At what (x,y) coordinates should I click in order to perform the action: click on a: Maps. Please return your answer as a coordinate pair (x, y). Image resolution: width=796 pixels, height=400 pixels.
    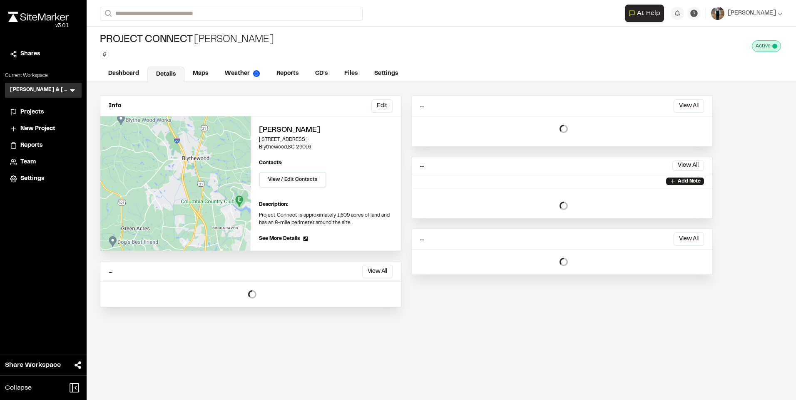
    Looking at the image, I should click on (200, 74).